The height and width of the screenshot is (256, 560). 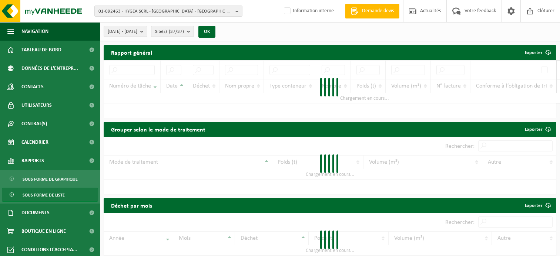 What do you see at coordinates (207, 32) in the screenshot?
I see `button: OK` at bounding box center [207, 32].